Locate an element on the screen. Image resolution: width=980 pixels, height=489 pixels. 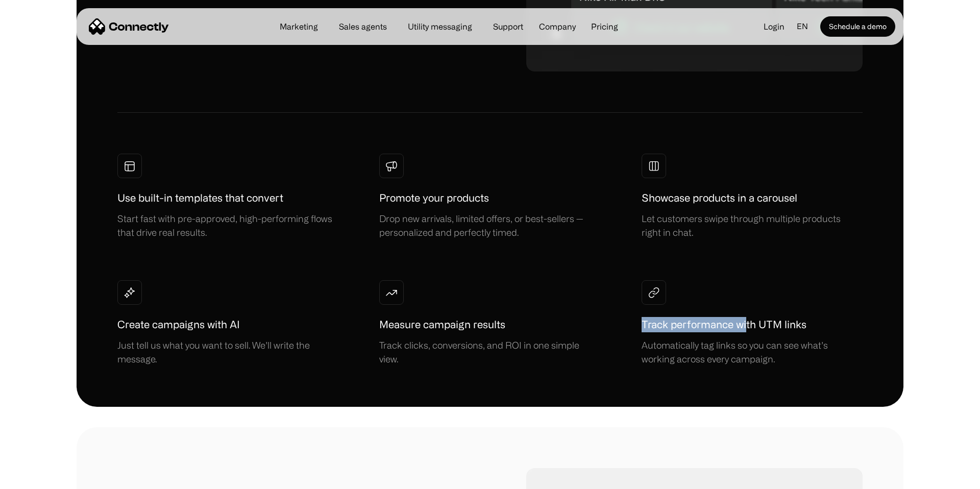
a: Login is located at coordinates (774, 27).